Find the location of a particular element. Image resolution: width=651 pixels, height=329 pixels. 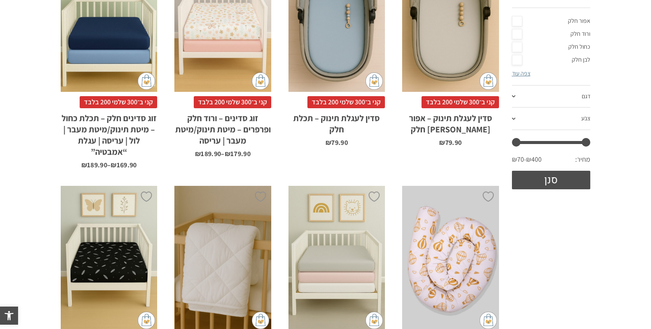

h2: סדין לעגלת תינוק – תכלת חלק is located at coordinates (337, 121).